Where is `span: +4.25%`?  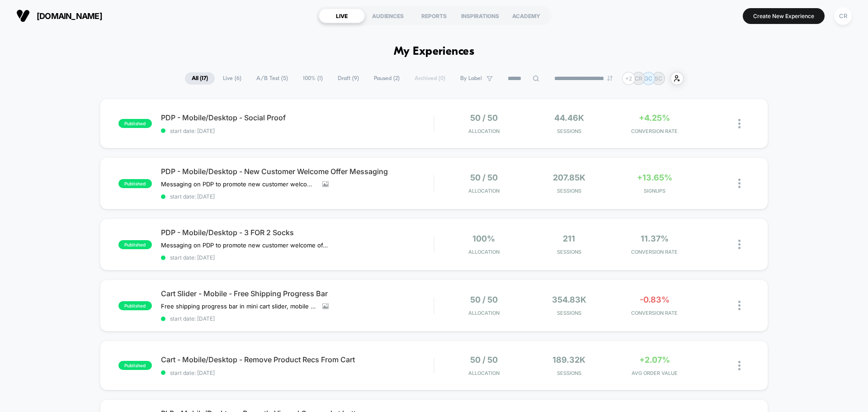
span: +4.25% is located at coordinates (654, 117).